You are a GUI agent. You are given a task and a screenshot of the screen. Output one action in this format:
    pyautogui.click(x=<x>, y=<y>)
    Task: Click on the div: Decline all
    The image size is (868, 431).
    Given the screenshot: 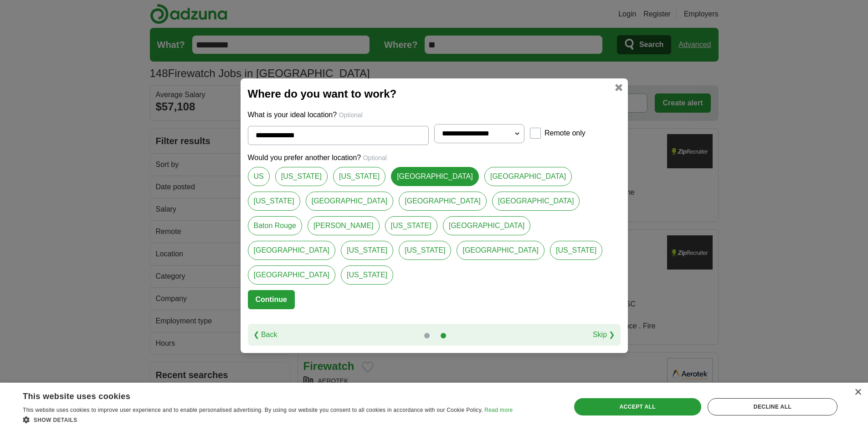 What is the action you would take?
    pyautogui.click(x=772, y=407)
    